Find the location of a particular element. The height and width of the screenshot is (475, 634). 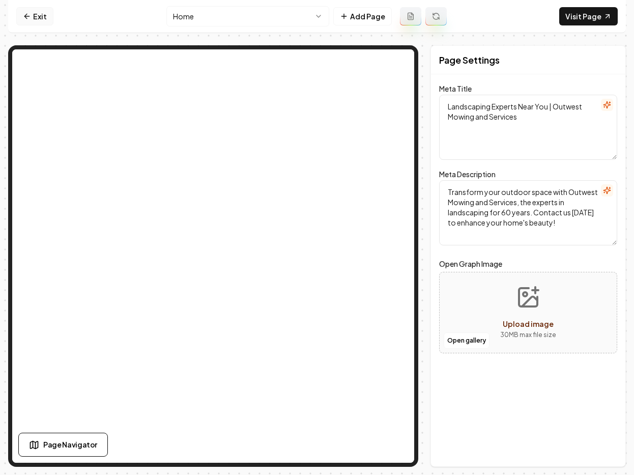

button: Add admin page prompt is located at coordinates (410, 16).